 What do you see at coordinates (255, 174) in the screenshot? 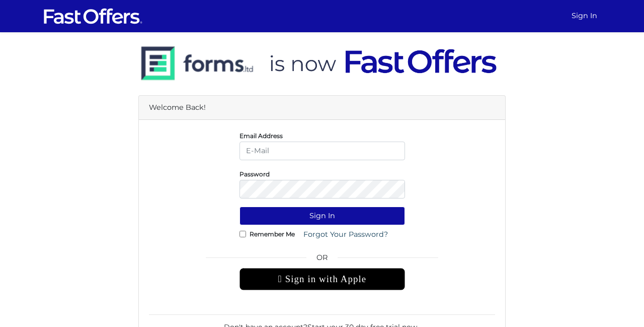
I see `label: Password` at bounding box center [255, 174].